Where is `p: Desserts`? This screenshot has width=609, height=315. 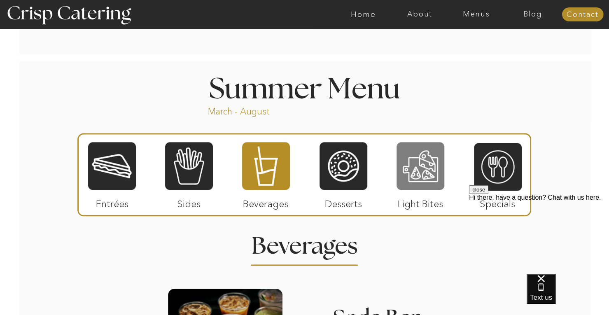 p: Desserts is located at coordinates (344, 202).